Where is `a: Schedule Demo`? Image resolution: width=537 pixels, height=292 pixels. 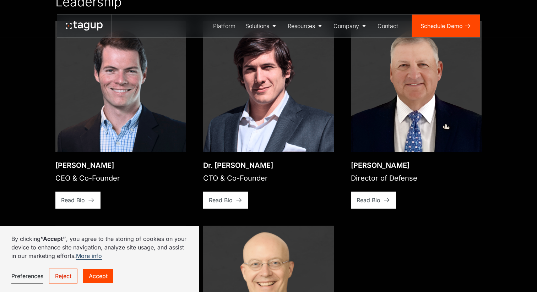 a: Schedule Demo is located at coordinates (446, 26).